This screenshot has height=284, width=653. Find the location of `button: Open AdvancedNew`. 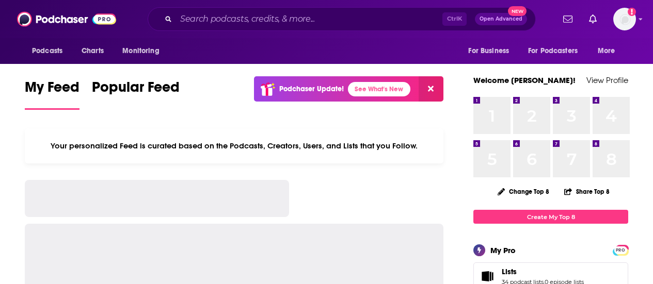

button: Open AdvancedNew is located at coordinates (501, 19).